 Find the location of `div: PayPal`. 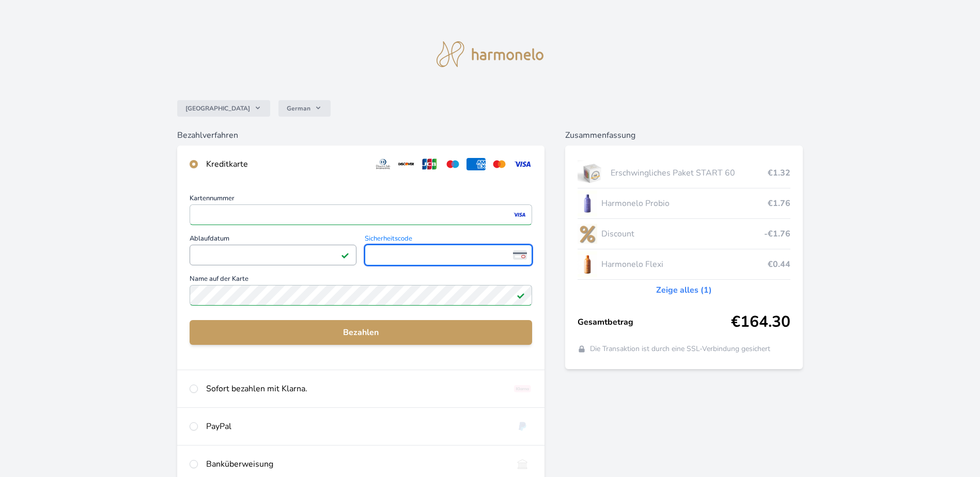

div: PayPal is located at coordinates (355, 426).